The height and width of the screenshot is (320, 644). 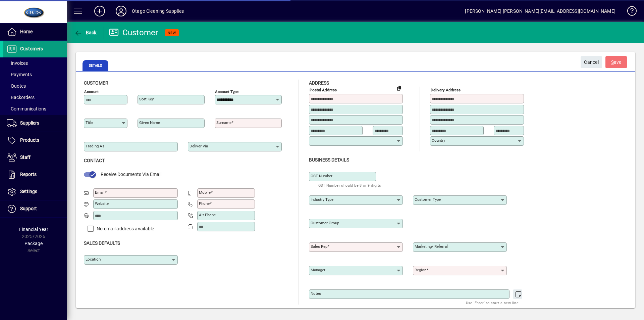 I want to click on span: Home, so click(x=26, y=32).